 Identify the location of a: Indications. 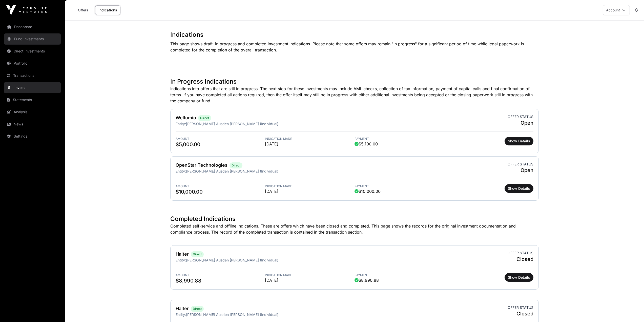
(108, 10).